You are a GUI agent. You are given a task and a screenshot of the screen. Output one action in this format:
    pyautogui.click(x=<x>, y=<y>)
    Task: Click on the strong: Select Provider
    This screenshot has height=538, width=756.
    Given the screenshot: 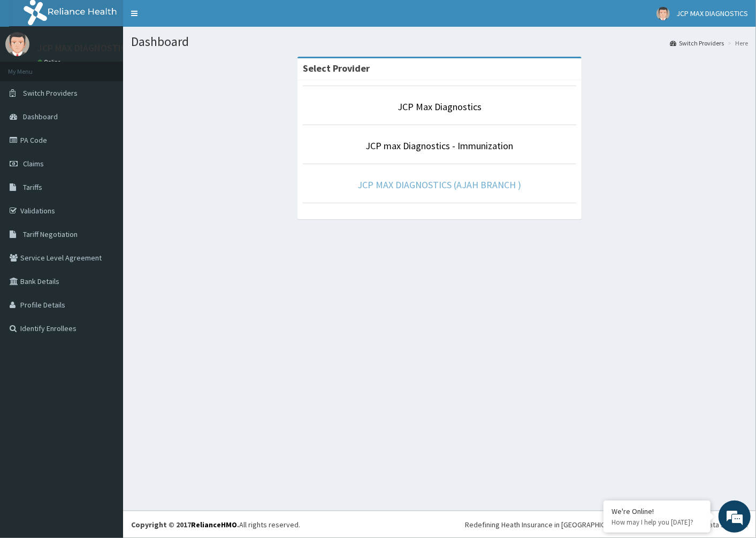 What is the action you would take?
    pyautogui.click(x=336, y=68)
    